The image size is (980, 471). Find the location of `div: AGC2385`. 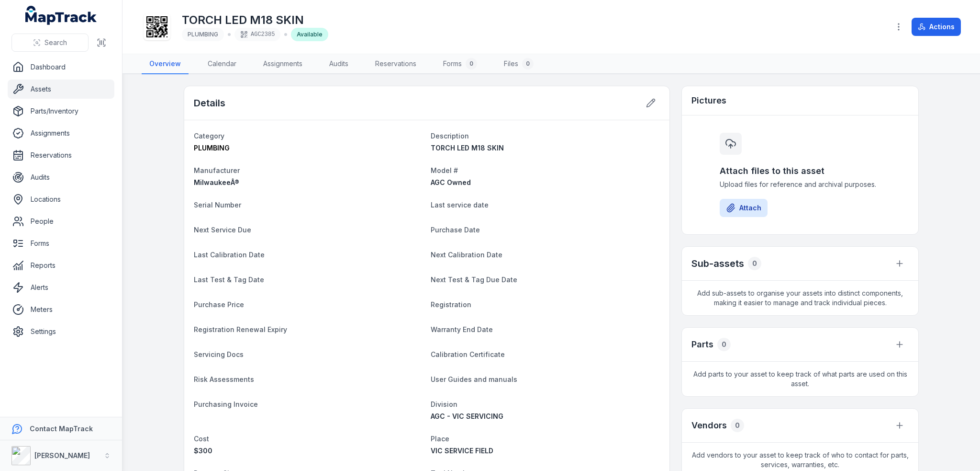

div: AGC2385 is located at coordinates (257, 34).